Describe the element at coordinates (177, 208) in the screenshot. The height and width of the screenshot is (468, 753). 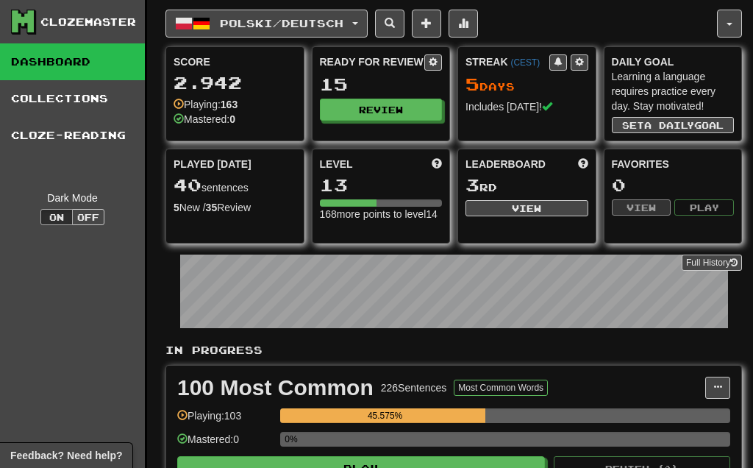
I see `strong: 5` at that location.